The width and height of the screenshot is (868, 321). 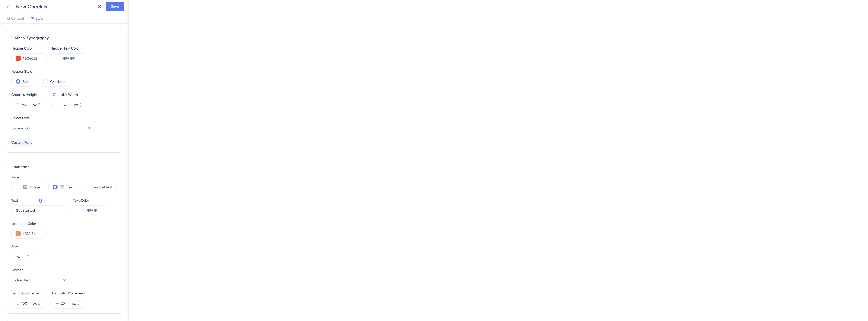 What do you see at coordinates (39, 18) in the screenshot?
I see `span: Style` at bounding box center [39, 18].